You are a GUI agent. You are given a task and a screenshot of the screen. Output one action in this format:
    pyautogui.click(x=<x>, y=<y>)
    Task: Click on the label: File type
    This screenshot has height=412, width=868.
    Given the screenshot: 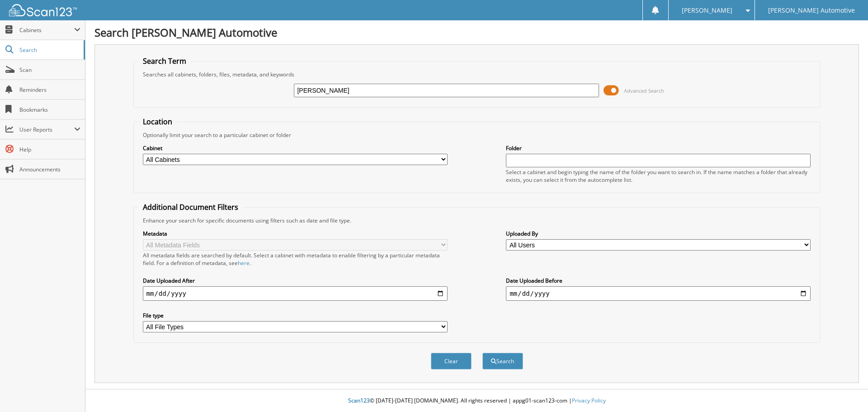 What is the action you would take?
    pyautogui.click(x=295, y=316)
    